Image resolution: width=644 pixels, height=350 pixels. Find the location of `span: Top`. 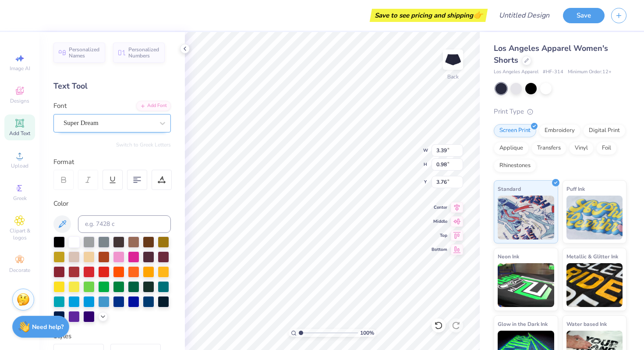

span: Top is located at coordinates (439, 235).